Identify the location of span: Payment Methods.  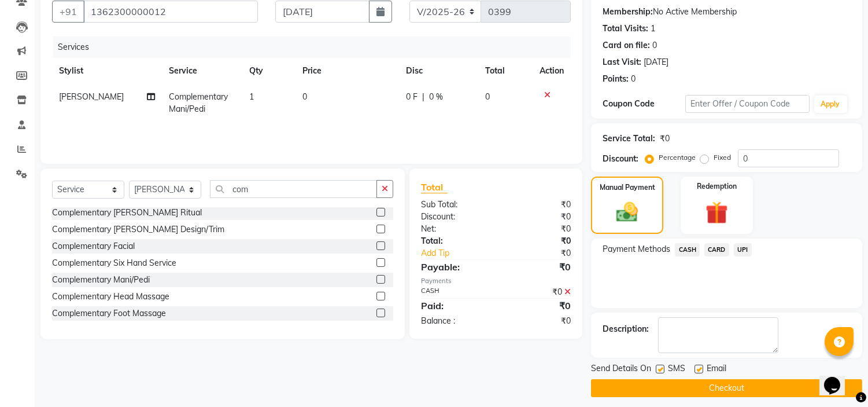
(635, 249).